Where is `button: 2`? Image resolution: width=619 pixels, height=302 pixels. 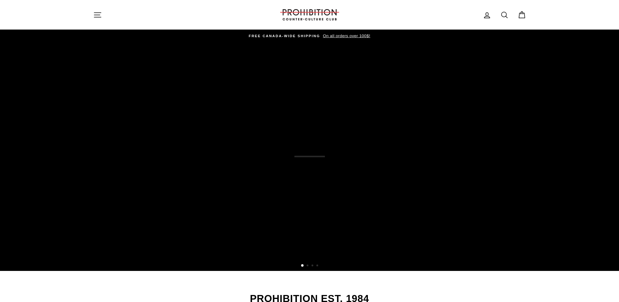
button: 2 is located at coordinates (308, 266).